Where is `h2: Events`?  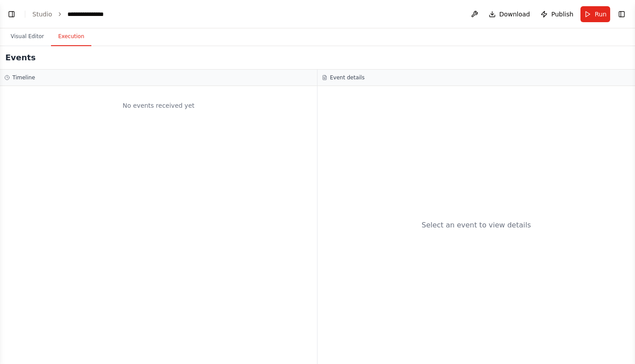
h2: Events is located at coordinates (20, 57).